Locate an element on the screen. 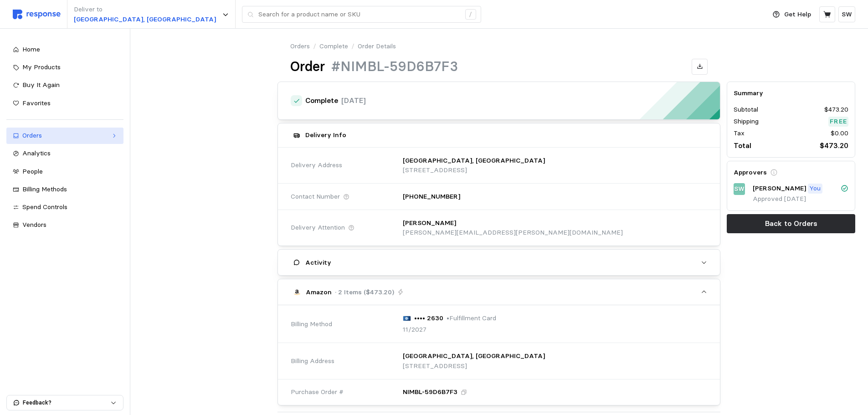 This screenshot has height=415, width=868. p: · 2 Items ($473.20) is located at coordinates (364, 292).